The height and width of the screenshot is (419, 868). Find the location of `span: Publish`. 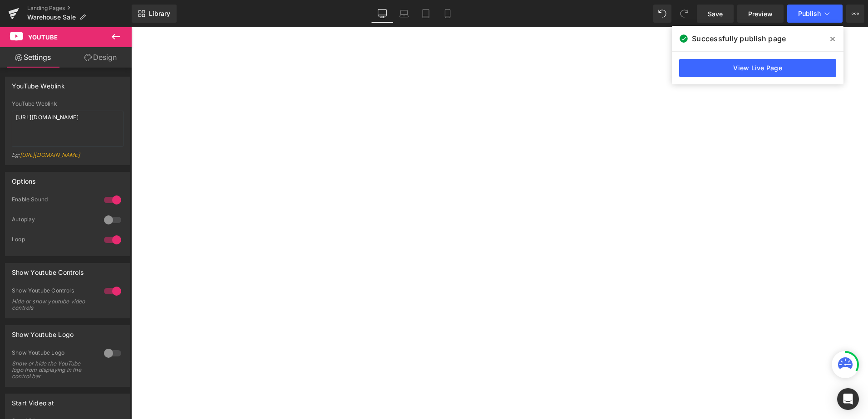

span: Publish is located at coordinates (810, 14).